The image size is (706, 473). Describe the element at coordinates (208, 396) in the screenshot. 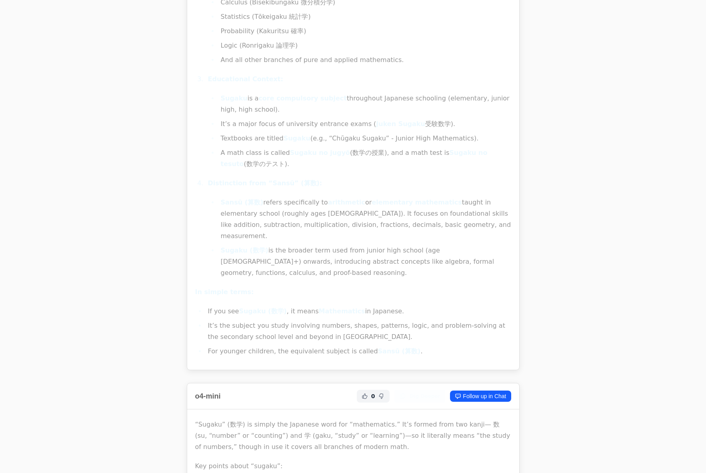

I see `h2: o4-mini` at that location.